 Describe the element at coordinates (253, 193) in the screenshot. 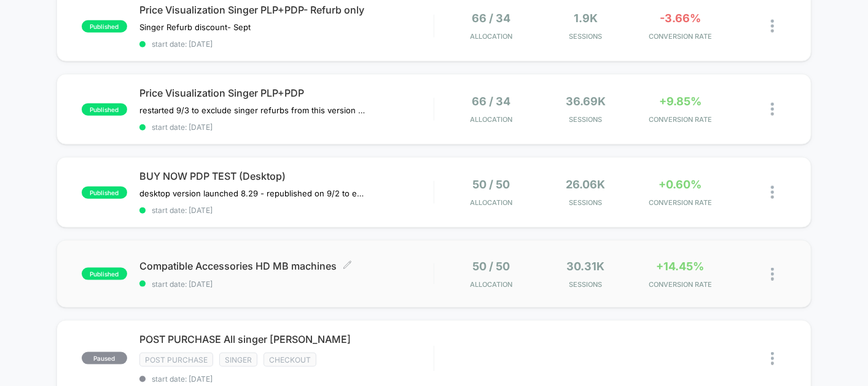

I see `span: desktop version launched 8.29﻿ - republished on 9/2 to ensure OOS products dont show the buy now ...` at that location.